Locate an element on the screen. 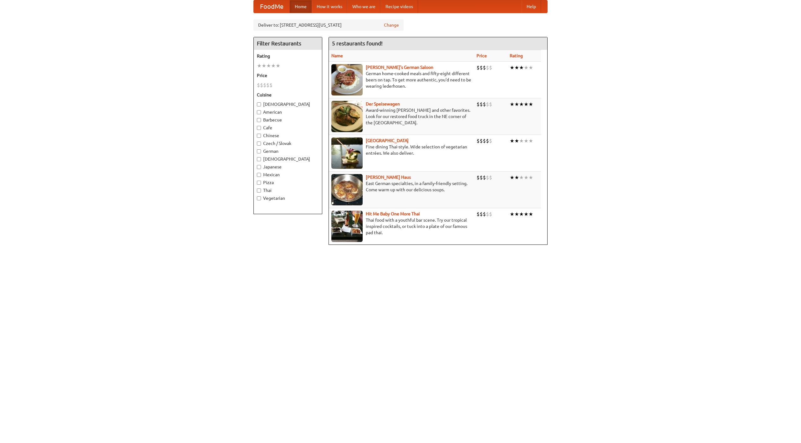  a: Change is located at coordinates (392, 25).